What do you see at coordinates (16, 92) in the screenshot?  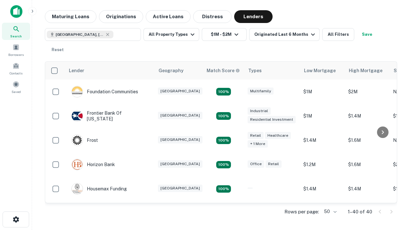 I see `span: Saved` at bounding box center [16, 92].